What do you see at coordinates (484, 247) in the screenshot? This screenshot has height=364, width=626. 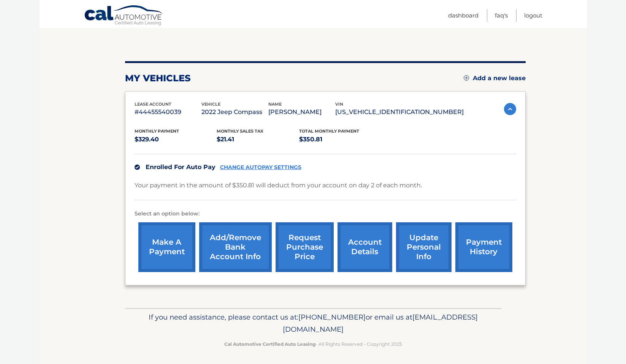 I see `a: payment history` at bounding box center [484, 247].